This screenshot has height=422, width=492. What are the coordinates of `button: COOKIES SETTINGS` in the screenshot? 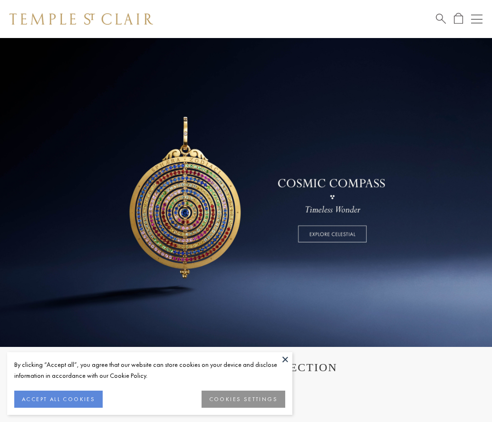 It's located at (243, 399).